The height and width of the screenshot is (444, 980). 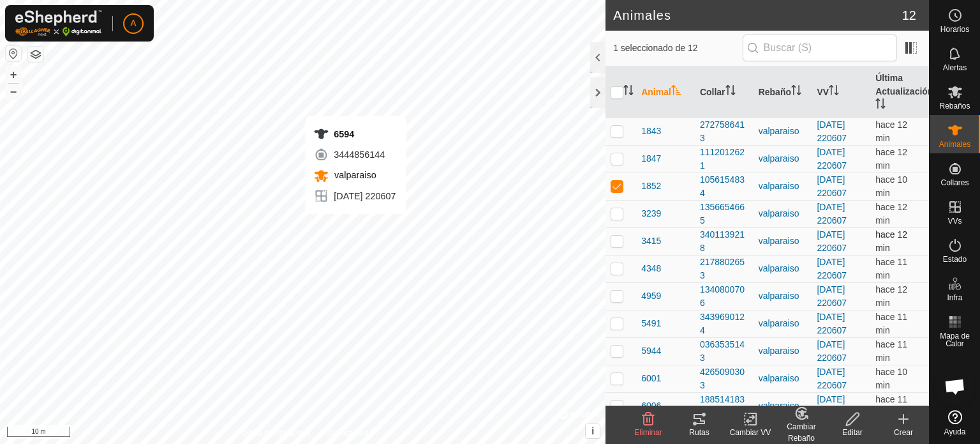 I want to click on a: Contáctenos, so click(x=347, y=433).